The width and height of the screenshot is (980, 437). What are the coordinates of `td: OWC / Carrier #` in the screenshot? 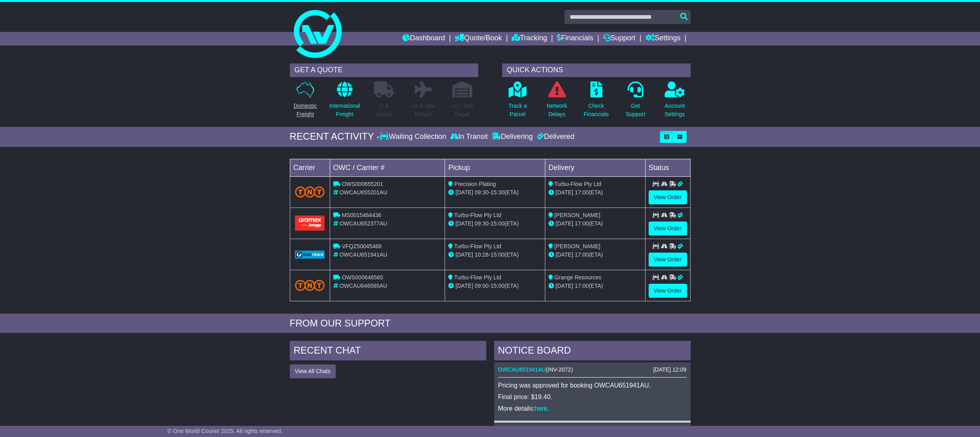 It's located at (387, 168).